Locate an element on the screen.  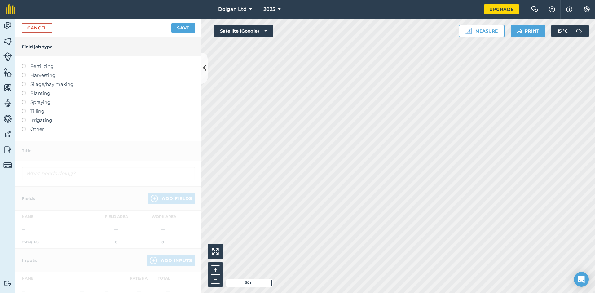
img: fieldmargin Logo is located at coordinates (11, 9).